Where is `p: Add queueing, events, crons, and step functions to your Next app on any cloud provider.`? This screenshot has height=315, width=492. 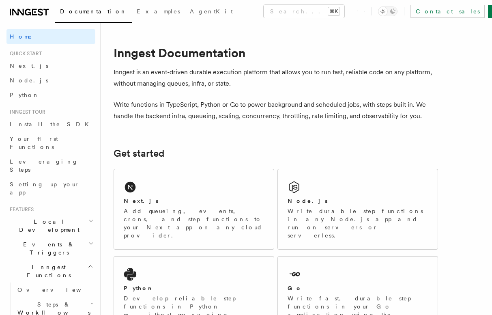
p: Add queueing, events, crons, and step functions to your Next app on any cloud provider. is located at coordinates (194, 223).